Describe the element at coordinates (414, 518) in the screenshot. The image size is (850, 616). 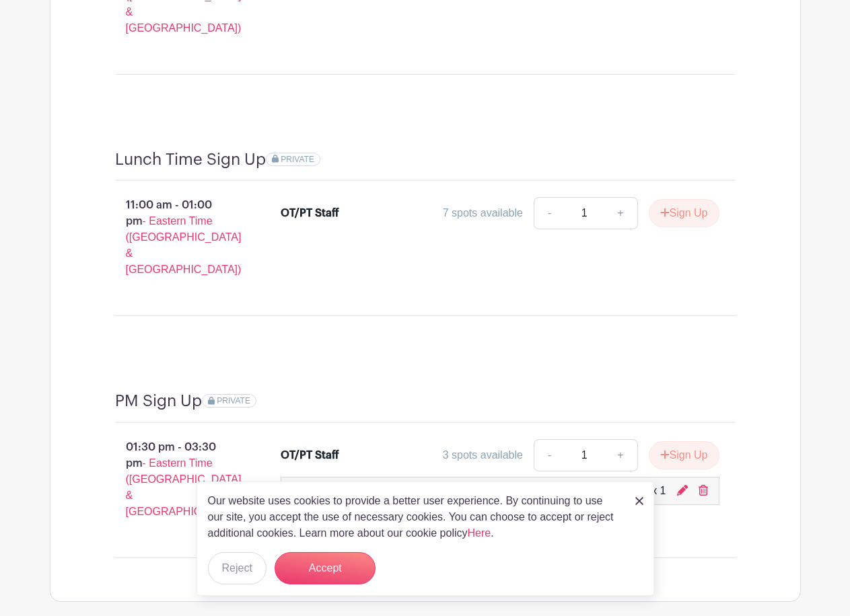
I see `p: Our website uses cookies to provide a better user experience. By continuing to use our site, you ...` at that location.